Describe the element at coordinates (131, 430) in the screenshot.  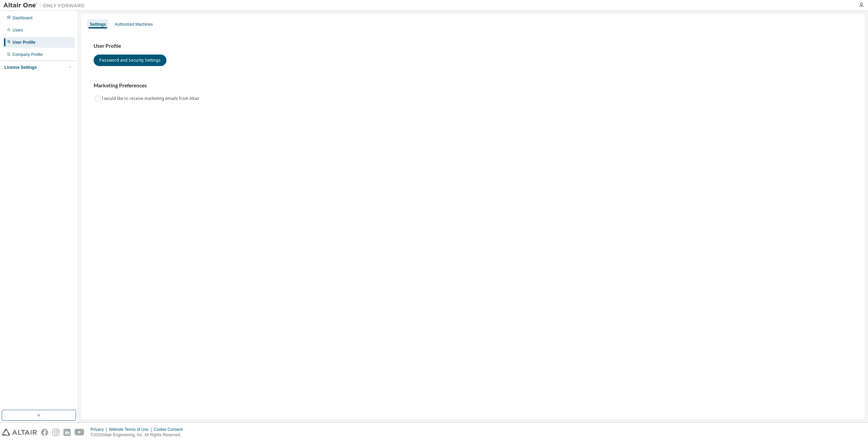
I see `div: Website Terms of Use` at that location.